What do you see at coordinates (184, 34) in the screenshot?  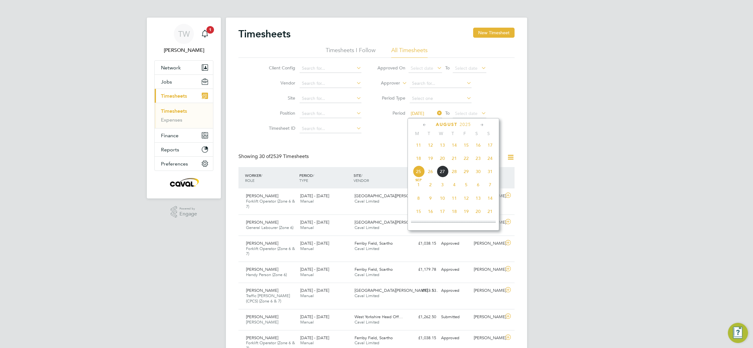 I see `span: TW` at bounding box center [184, 34].